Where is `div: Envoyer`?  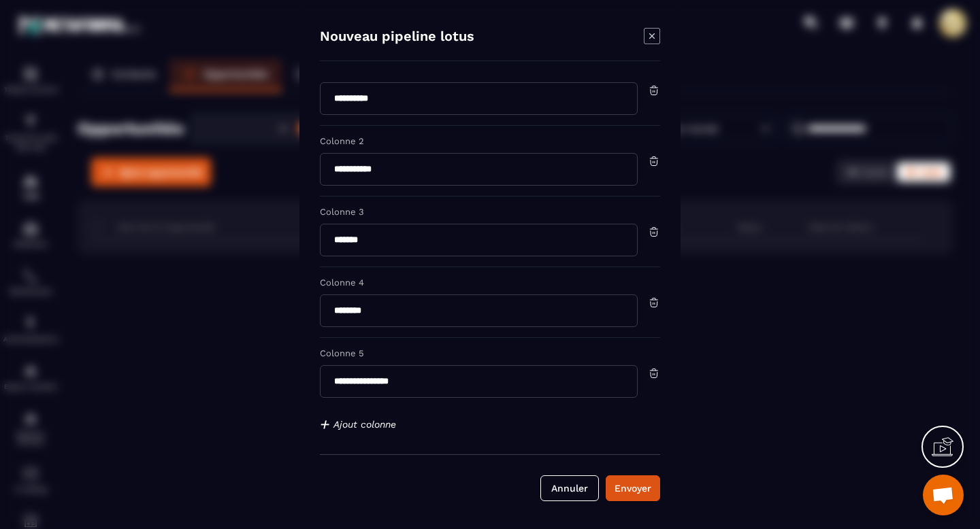
div: Envoyer is located at coordinates (633, 488).